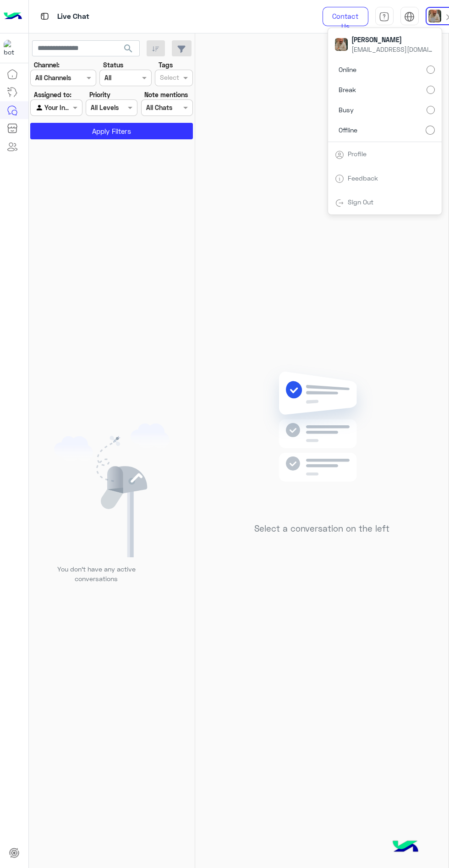  Describe the element at coordinates (348, 89) in the screenshot. I see `span: Break` at that location.